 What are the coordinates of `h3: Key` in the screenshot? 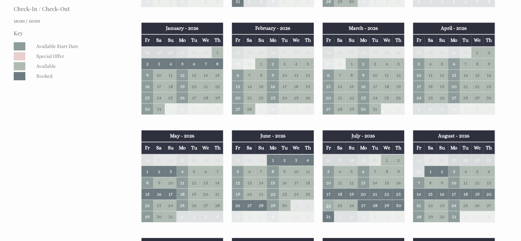 It's located at (71, 33).